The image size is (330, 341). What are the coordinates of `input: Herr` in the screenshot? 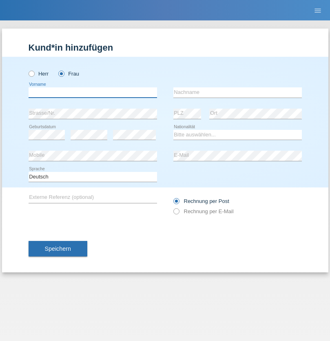 It's located at (31, 73).